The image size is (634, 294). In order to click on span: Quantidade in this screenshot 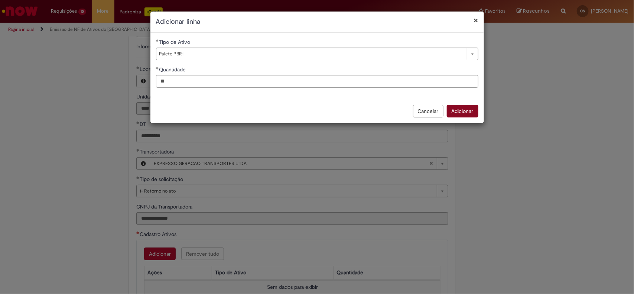, I will do `click(173, 69)`.